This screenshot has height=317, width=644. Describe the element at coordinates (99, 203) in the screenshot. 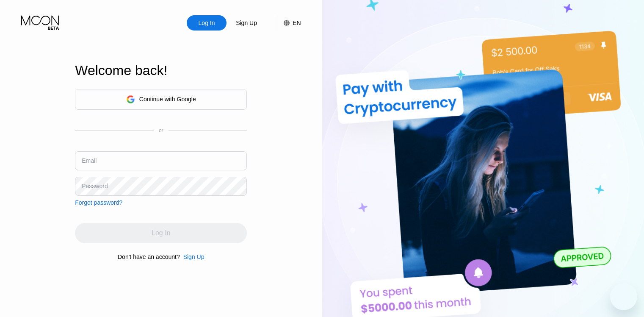

I see `div: Forgot password?` at that location.